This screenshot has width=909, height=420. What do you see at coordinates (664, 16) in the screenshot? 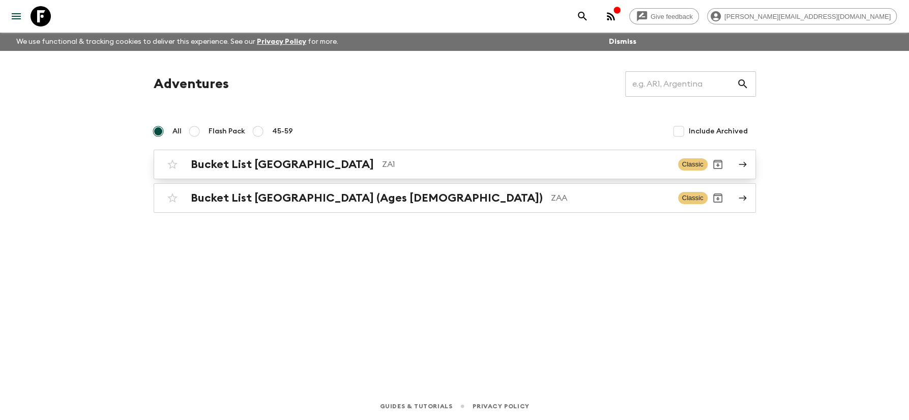
I see `a: Give feedback` at bounding box center [664, 16].